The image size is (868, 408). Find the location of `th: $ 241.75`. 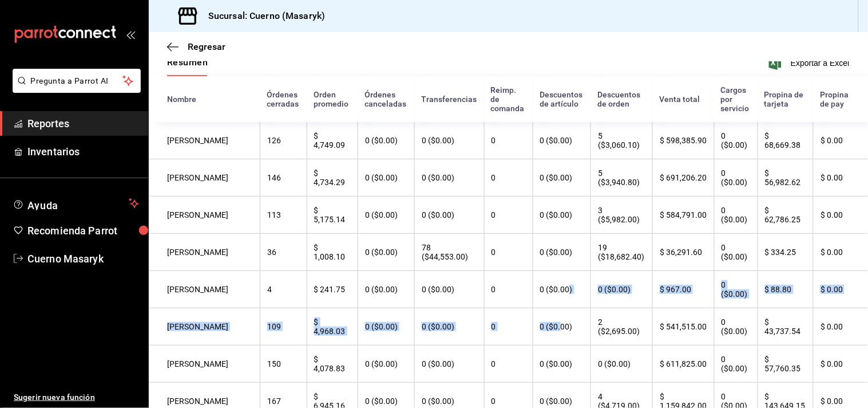

th: $ 241.75 is located at coordinates (331, 289).